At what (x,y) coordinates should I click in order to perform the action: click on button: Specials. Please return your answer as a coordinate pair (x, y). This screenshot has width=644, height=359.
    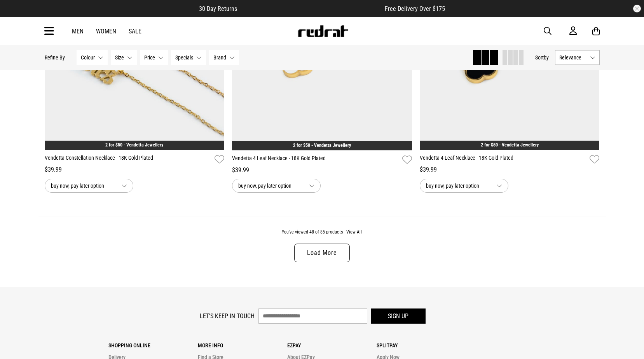
    Looking at the image, I should click on (188, 58).